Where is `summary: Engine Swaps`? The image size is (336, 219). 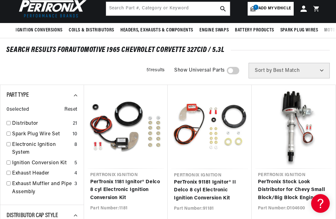 summary: Engine Swaps is located at coordinates (214, 30).